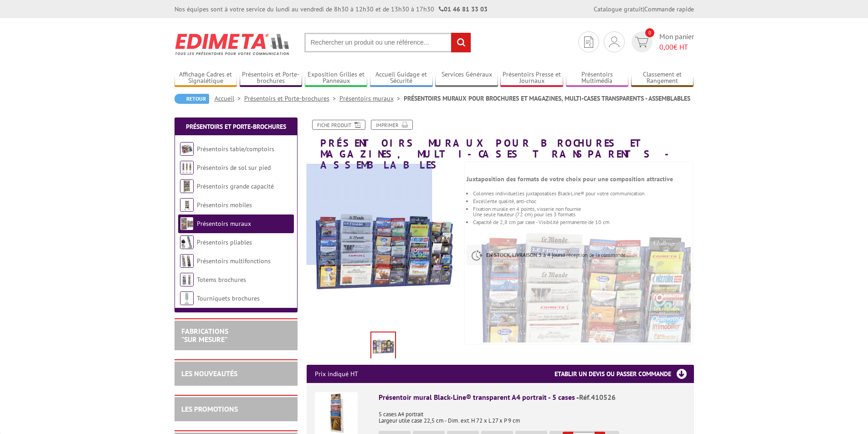 The height and width of the screenshot is (434, 868). I want to click on a: Tourniquets brochures, so click(228, 298).